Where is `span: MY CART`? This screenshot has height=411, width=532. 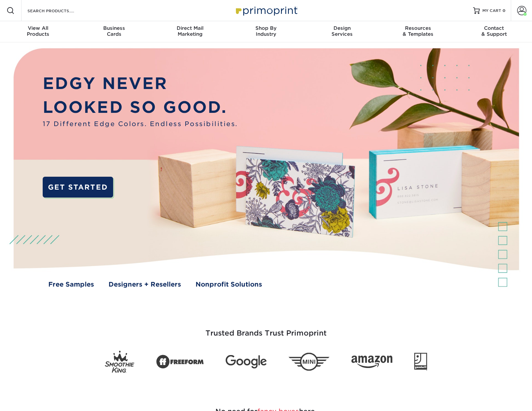
span: MY CART is located at coordinates (492, 10).